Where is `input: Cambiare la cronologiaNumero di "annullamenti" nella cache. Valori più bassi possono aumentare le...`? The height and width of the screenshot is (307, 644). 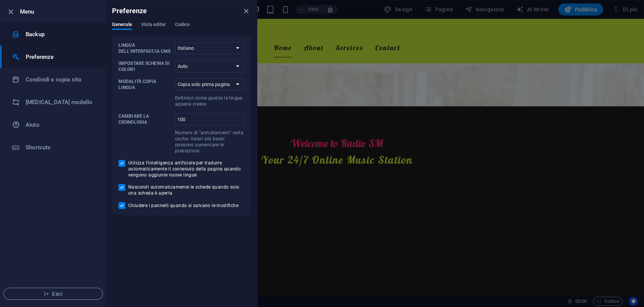 input: Cambiare la cronologiaNumero di "annullamenti" nella cache. Valori più bassi possono aumentare le... is located at coordinates (209, 119).